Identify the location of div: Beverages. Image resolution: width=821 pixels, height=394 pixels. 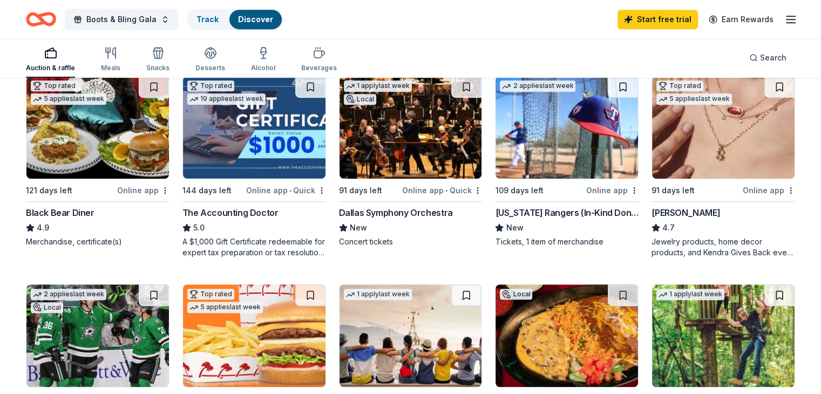
(319, 68).